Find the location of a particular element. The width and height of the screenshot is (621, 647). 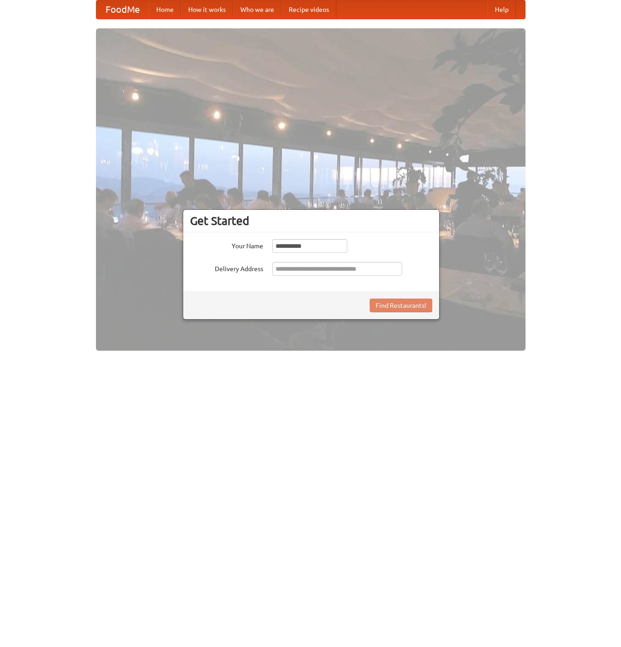

h3: Get Started is located at coordinates (311, 221).